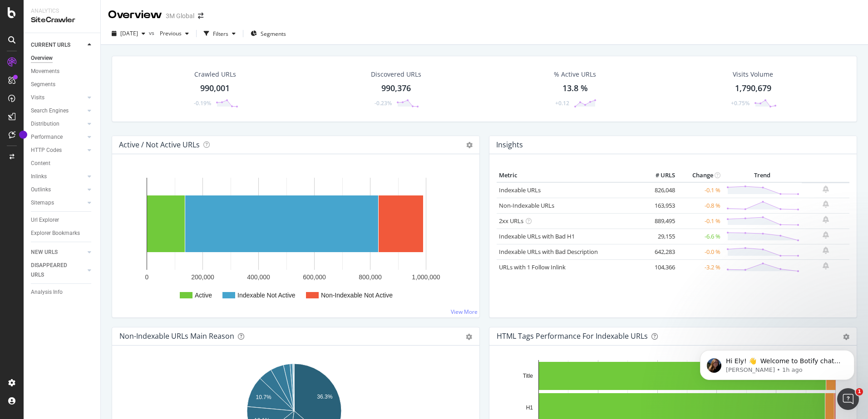  I want to click on div: Segments, so click(43, 84).